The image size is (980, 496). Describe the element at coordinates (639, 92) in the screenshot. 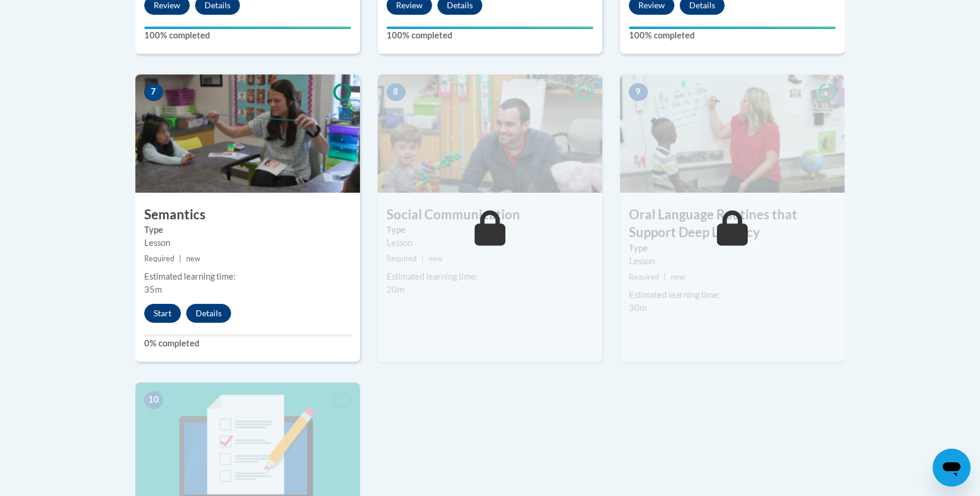

I see `span: 9` at that location.